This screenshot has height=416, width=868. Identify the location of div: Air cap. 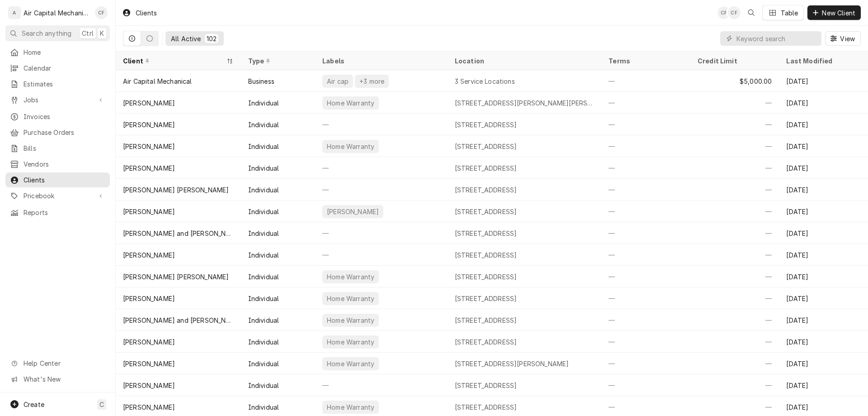
(338, 81).